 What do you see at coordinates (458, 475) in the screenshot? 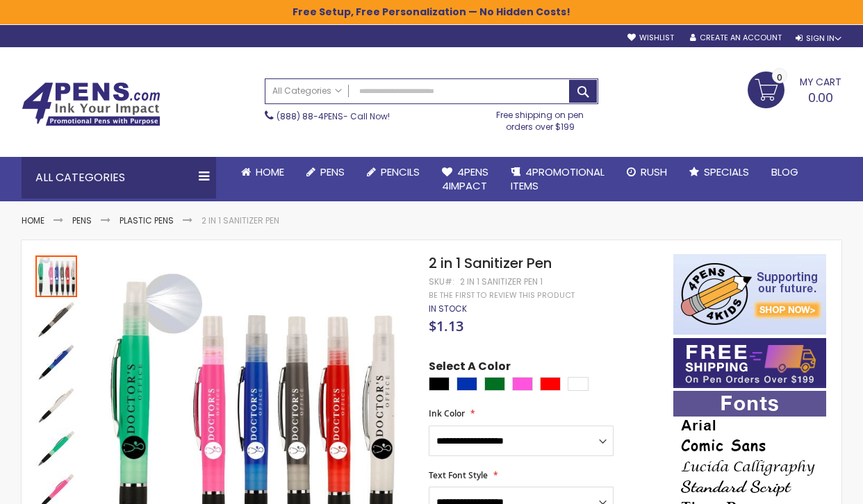
I see `span: Text Font Style` at bounding box center [458, 475].